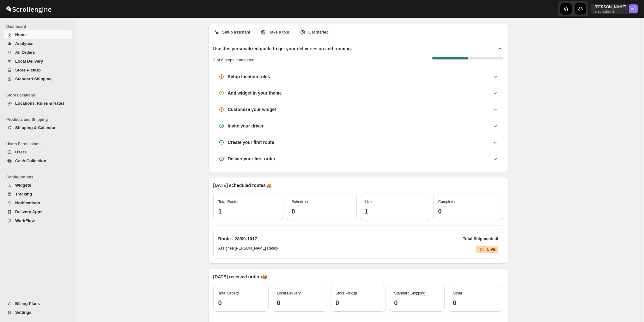 Image resolution: width=644 pixels, height=322 pixels. What do you see at coordinates (301, 202) in the screenshot?
I see `span: Scheduled` at bounding box center [301, 202].